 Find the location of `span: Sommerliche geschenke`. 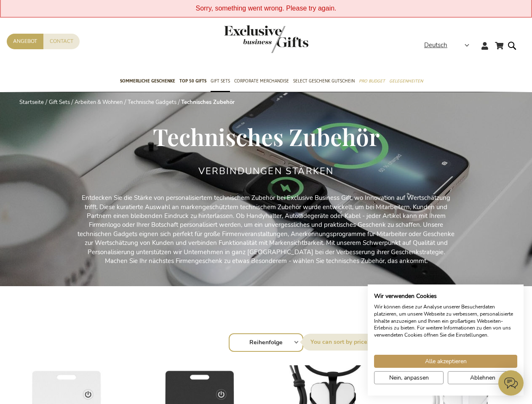

span: Sommerliche geschenke is located at coordinates (147, 81).